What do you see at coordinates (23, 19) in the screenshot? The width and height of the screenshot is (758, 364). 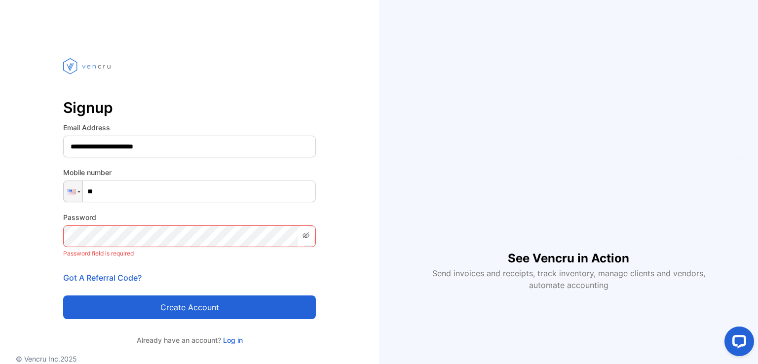 I see `button: Open LiveChat chat widget` at bounding box center [23, 19].